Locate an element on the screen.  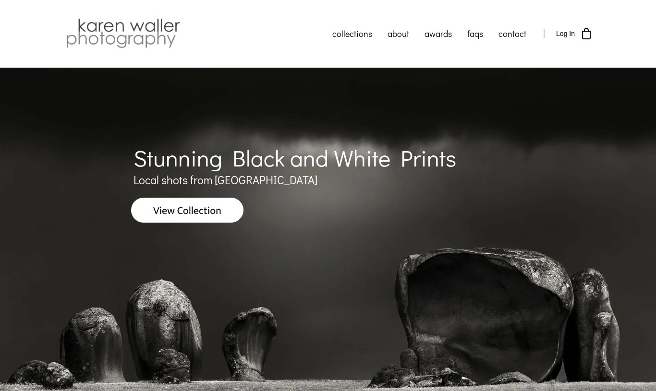
a: collections is located at coordinates (352, 34).